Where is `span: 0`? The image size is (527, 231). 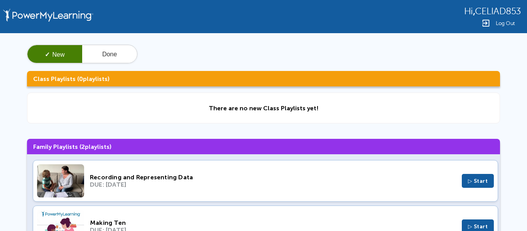 span: 0 is located at coordinates (81, 79).